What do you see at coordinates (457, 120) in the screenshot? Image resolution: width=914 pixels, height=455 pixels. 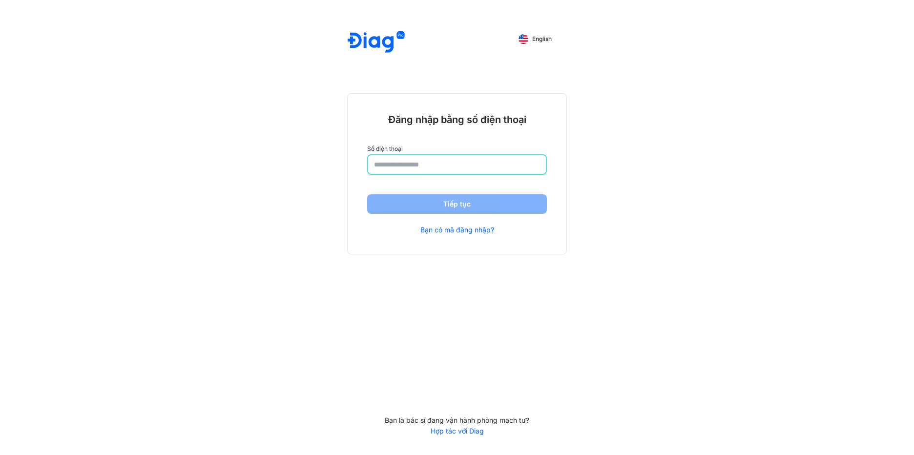 I see `div: Đăng nhập bằng số điện thoại` at bounding box center [457, 120].